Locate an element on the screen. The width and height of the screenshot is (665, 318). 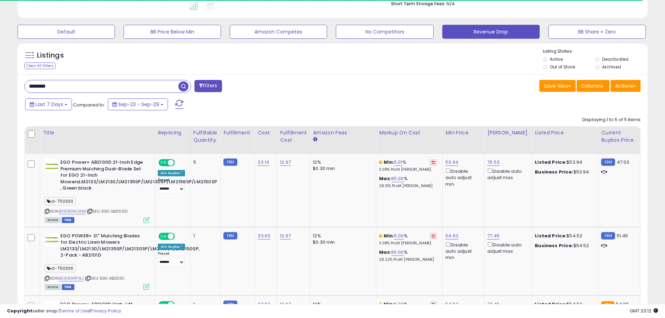
span: All listings currently available for purchase on Amazon is located at coordinates (53, 287).